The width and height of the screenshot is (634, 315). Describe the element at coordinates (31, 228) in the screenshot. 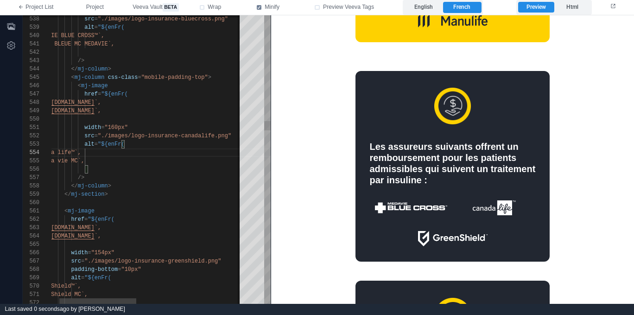

I see `div: 563` at that location.